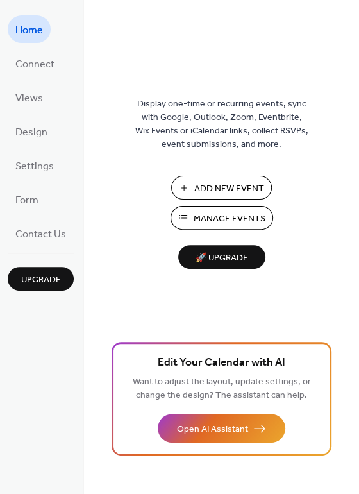 The width and height of the screenshot is (359, 494). I want to click on span: Design, so click(31, 132).